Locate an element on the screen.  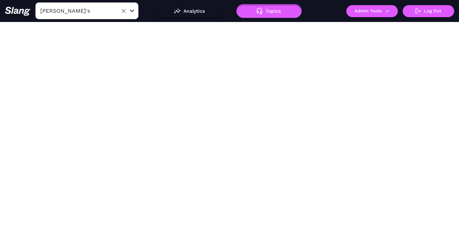
a: Analytics is located at coordinates (190, 11).